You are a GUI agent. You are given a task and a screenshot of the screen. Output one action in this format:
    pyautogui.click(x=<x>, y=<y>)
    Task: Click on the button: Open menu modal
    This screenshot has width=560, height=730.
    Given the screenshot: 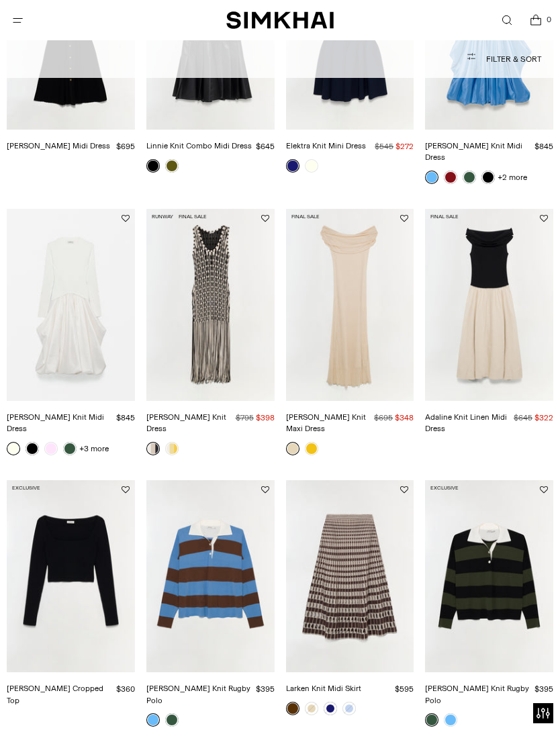 What is the action you would take?
    pyautogui.click(x=17, y=20)
    